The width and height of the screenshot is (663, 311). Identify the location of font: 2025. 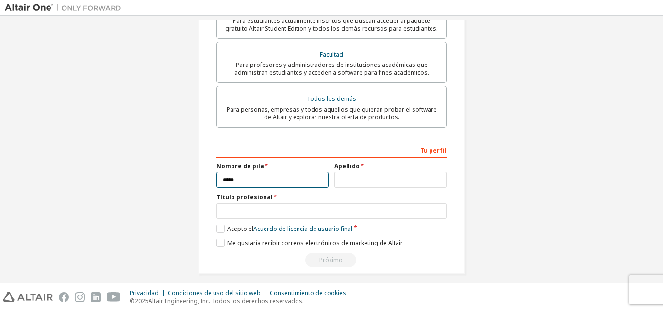
(142, 301).